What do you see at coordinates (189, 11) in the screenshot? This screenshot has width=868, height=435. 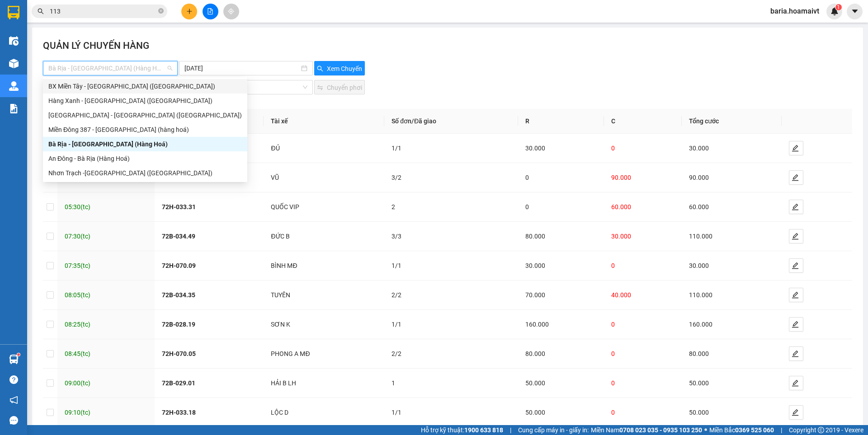 I see `button: plus` at bounding box center [189, 11].